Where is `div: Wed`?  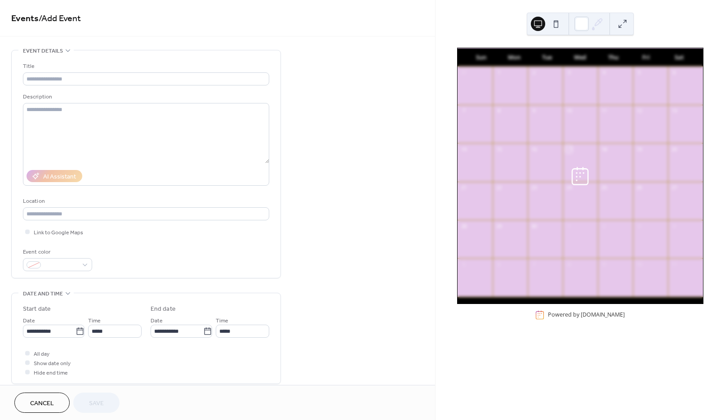 div: Wed is located at coordinates (580, 58).